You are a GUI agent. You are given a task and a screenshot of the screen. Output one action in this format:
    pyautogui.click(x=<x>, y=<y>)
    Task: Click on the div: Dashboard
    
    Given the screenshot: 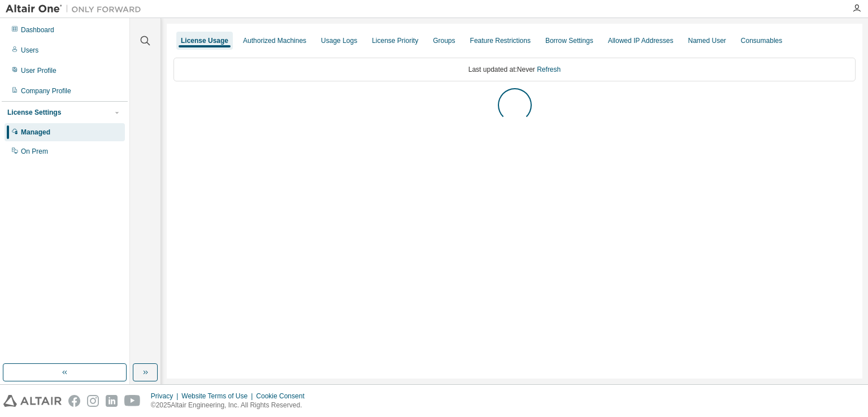 What is the action you would take?
    pyautogui.click(x=38, y=30)
    